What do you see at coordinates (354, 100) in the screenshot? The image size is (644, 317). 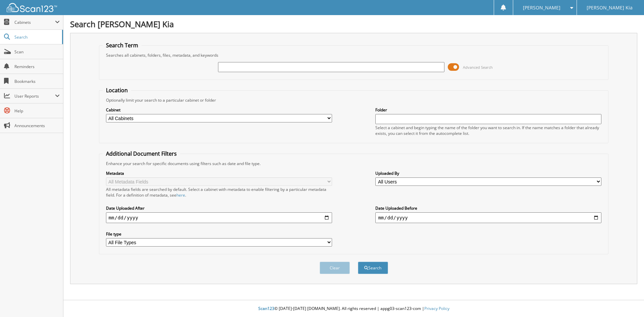 I see `div: Optionally limit your search to a particular cabinet or folder` at bounding box center [354, 100].